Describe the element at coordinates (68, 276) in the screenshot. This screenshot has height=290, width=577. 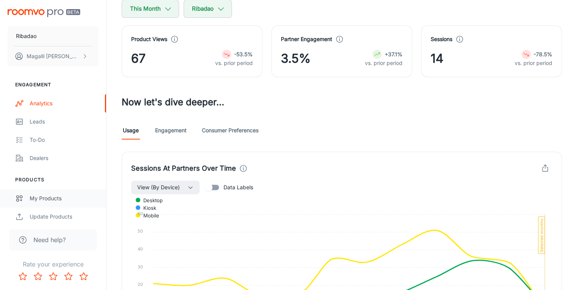
I see `button: Rate 4 star` at that location.